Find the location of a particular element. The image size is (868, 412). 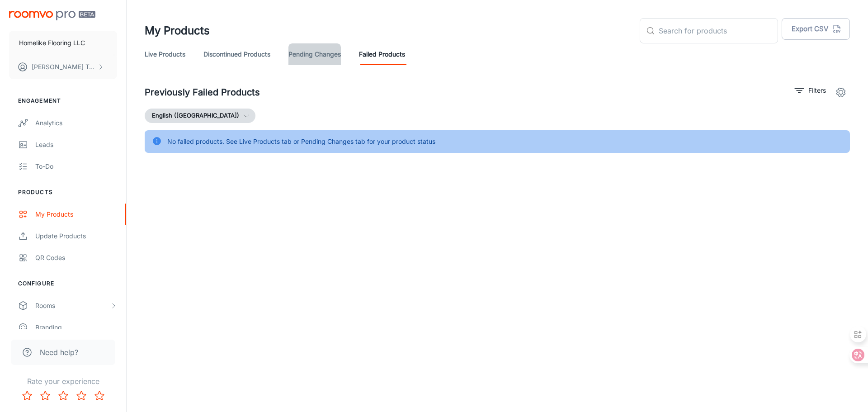

a: Pending Changes is located at coordinates (315, 54).